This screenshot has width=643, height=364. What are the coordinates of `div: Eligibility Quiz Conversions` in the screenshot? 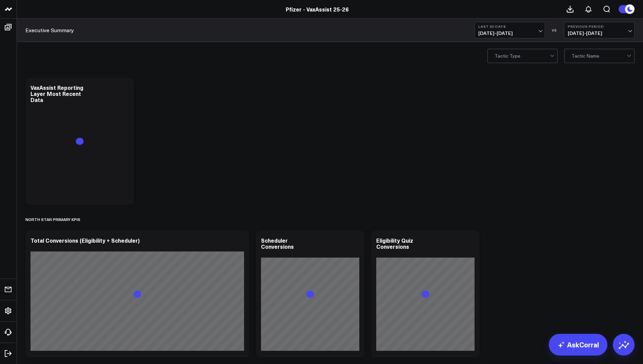 It's located at (395, 244).